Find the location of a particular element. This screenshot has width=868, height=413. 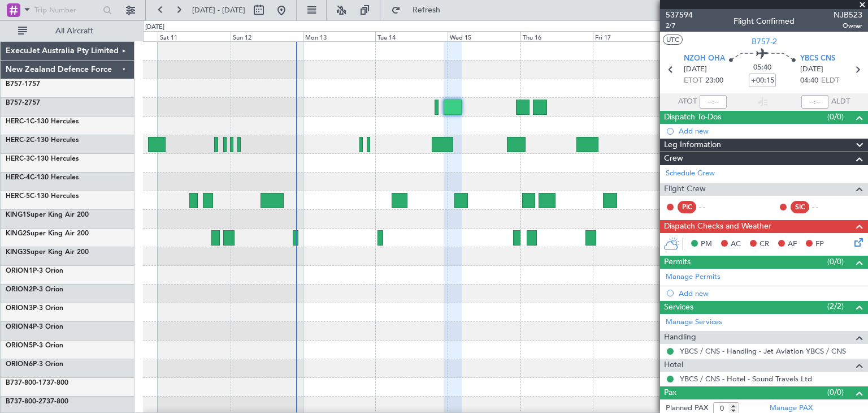

div: SIC is located at coordinates (800, 206).